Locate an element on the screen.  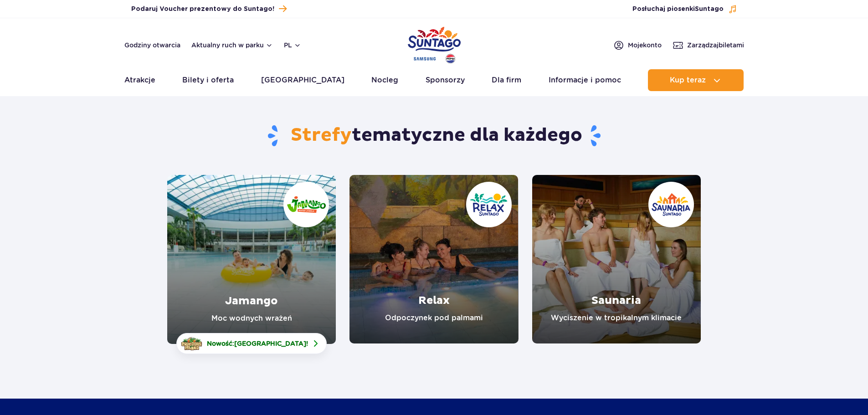
button: pl is located at coordinates (293, 45).